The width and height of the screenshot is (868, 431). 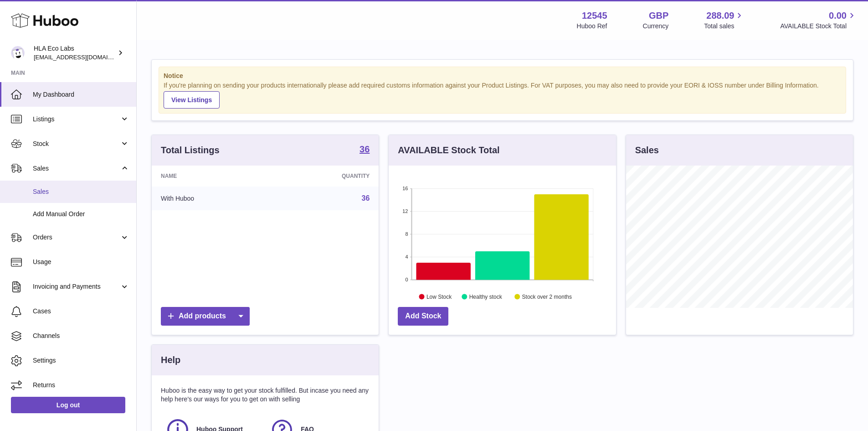 I want to click on div: HLA Eco Labs, so click(x=74, y=53).